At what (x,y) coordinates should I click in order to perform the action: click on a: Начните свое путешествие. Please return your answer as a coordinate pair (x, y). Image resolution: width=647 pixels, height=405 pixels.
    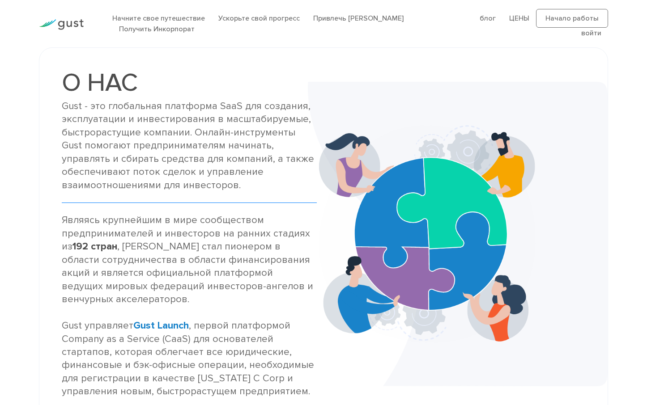
    Looking at the image, I should click on (158, 18).